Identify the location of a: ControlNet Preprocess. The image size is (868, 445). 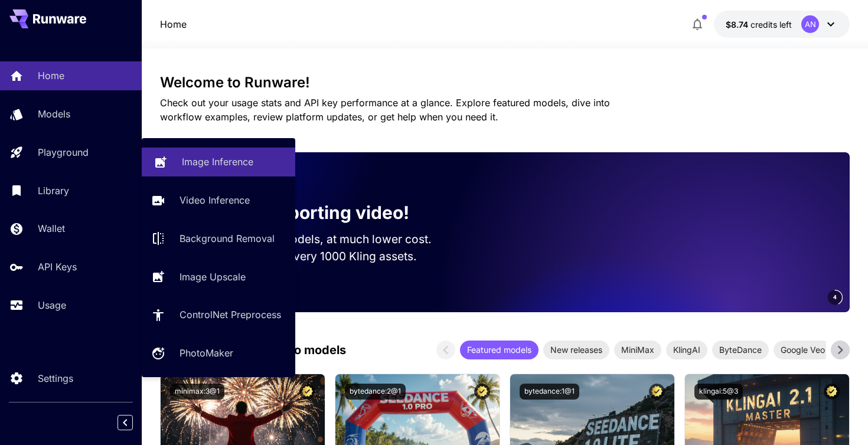
(218, 315).